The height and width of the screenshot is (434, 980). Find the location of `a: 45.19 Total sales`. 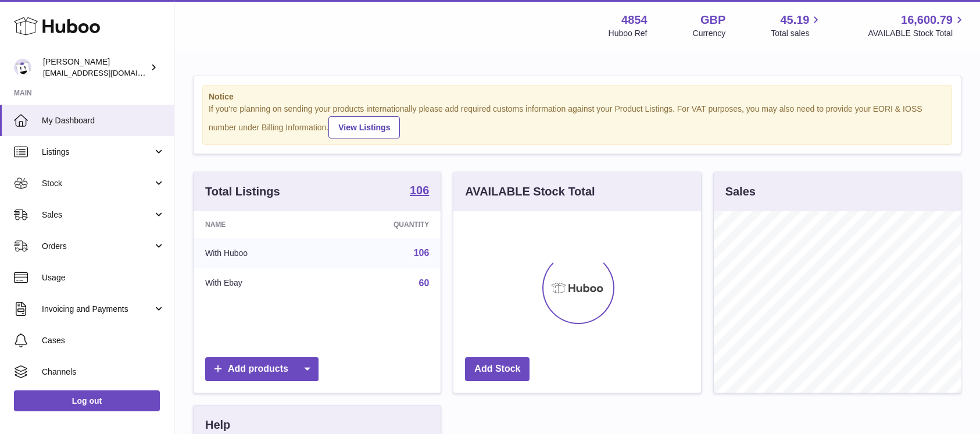

a: 45.19 Total sales is located at coordinates (796, 25).